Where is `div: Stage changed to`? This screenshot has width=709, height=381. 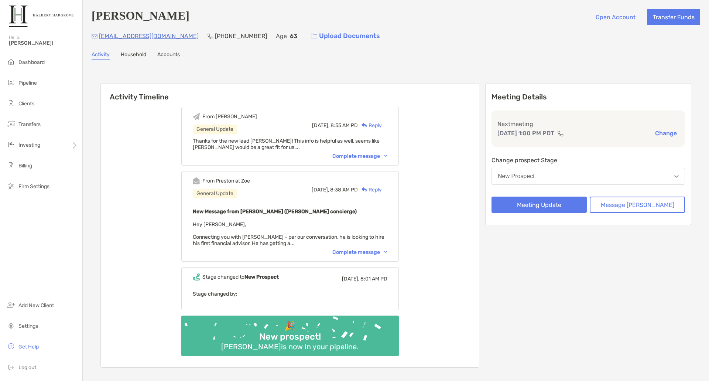 div: Stage changed to is located at coordinates (240, 277).